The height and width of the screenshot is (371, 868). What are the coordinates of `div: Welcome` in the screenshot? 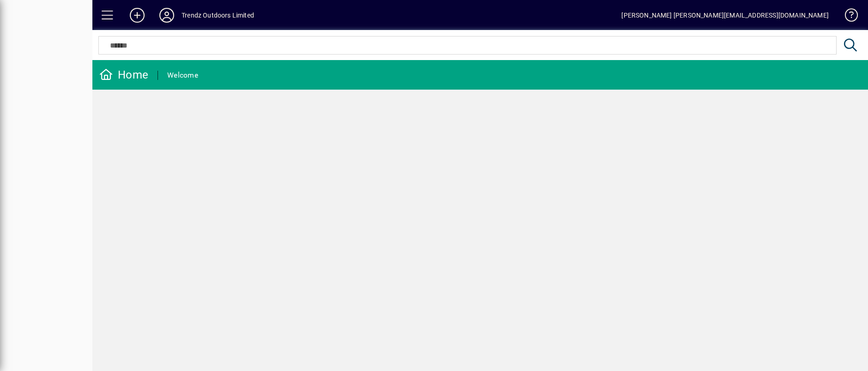 It's located at (182, 75).